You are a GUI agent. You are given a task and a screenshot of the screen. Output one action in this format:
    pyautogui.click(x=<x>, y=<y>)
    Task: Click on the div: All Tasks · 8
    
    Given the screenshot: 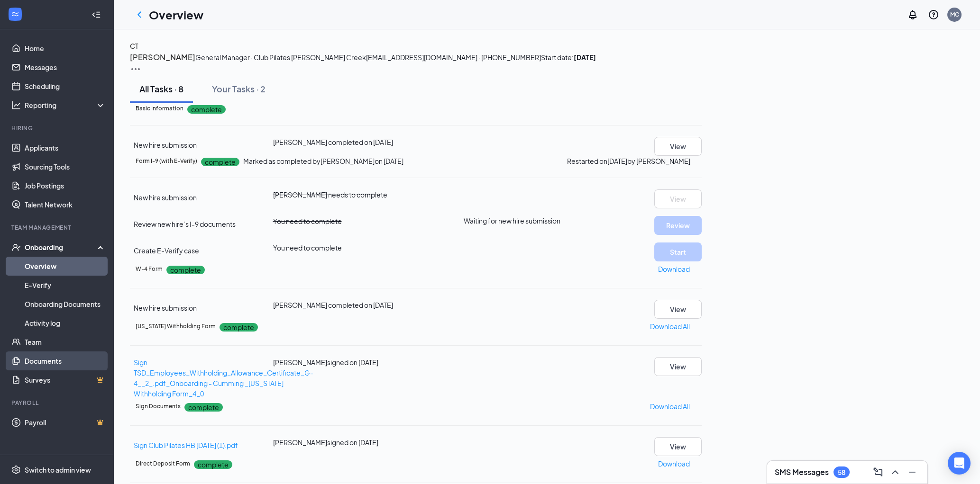 What is the action you would take?
    pyautogui.click(x=161, y=89)
    